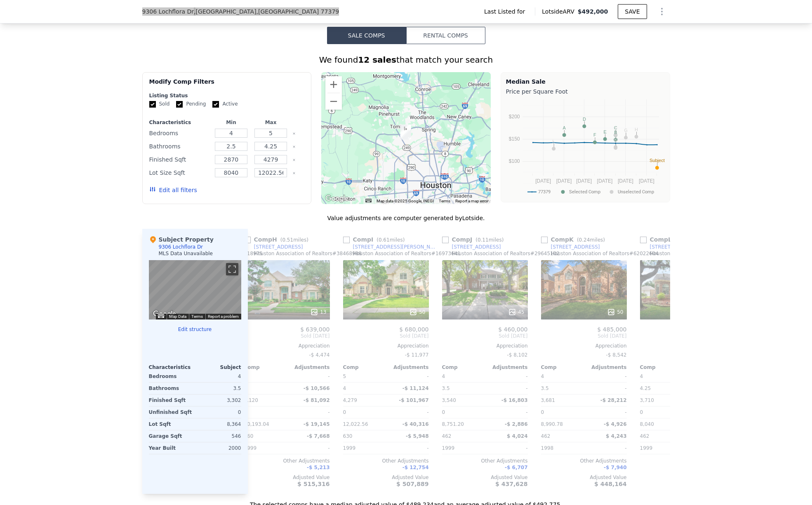 This screenshot has width=812, height=505. I want to click on span: Map data ©2025 Google, INEGI, so click(405, 201).